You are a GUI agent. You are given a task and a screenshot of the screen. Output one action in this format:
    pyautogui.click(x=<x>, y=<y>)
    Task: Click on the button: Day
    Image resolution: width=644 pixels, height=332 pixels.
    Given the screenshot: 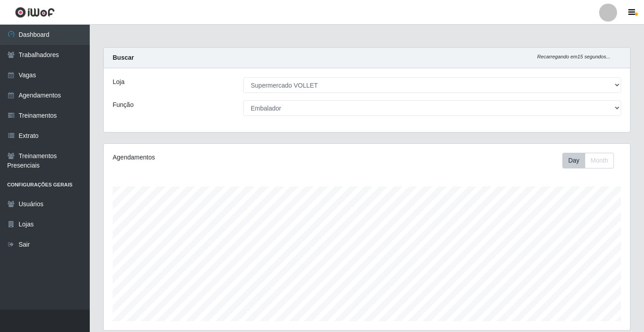 What is the action you would take?
    pyautogui.click(x=574, y=160)
    